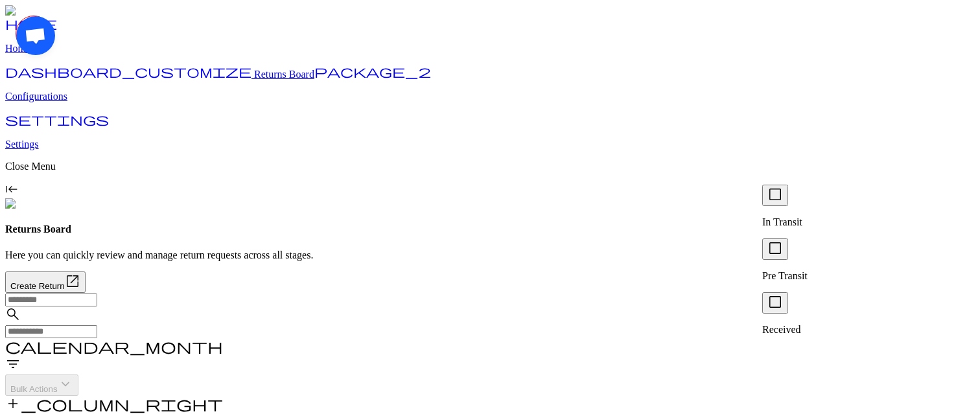 Image resolution: width=980 pixels, height=414 pixels. What do you see at coordinates (490, 282) in the screenshot?
I see `a: Create Return` at bounding box center [490, 282].